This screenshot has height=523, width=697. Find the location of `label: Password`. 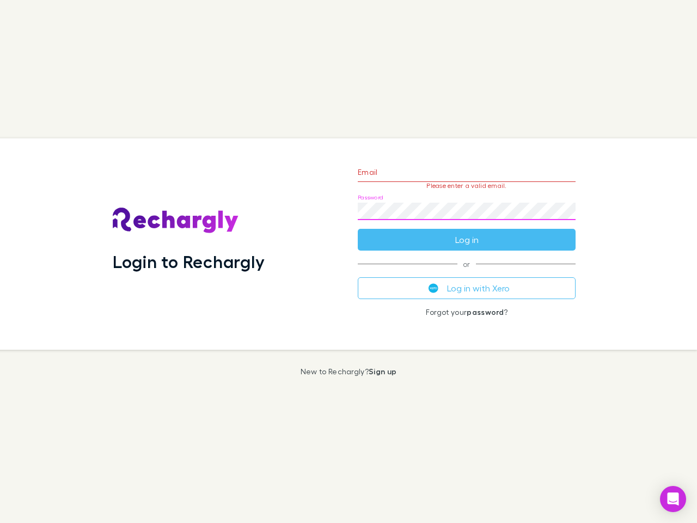

label: Password is located at coordinates (370, 197).